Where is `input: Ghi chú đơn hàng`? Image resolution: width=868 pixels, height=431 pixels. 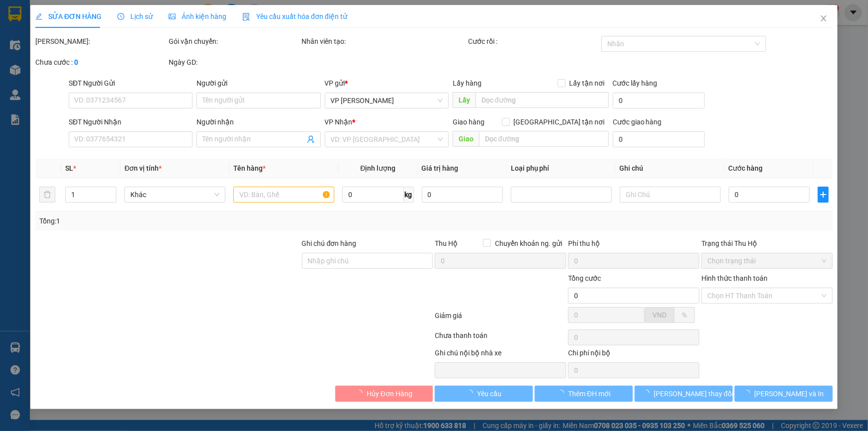
input: Ghi chú đơn hàng is located at coordinates (367, 261).